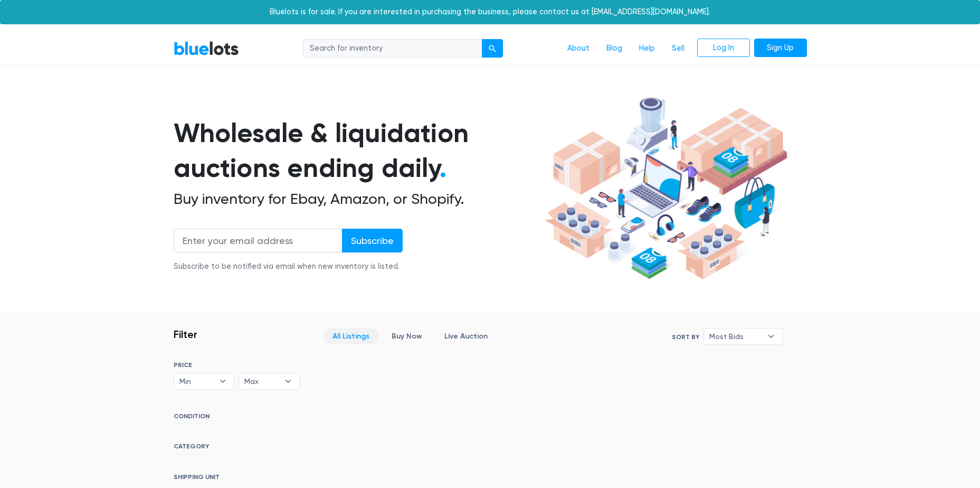 This screenshot has height=488, width=980. Describe the element at coordinates (647, 48) in the screenshot. I see `a: Help` at that location.